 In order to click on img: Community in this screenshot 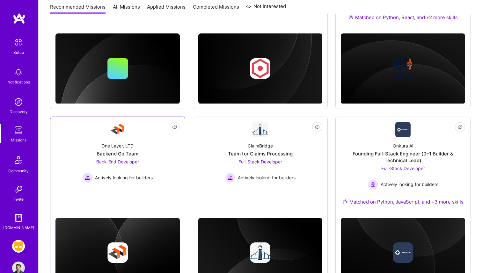, I will do `click(19, 160)`.